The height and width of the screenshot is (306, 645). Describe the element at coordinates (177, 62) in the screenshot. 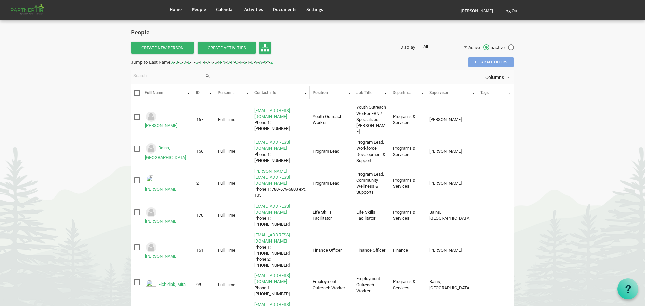

I see `span: B` at that location.